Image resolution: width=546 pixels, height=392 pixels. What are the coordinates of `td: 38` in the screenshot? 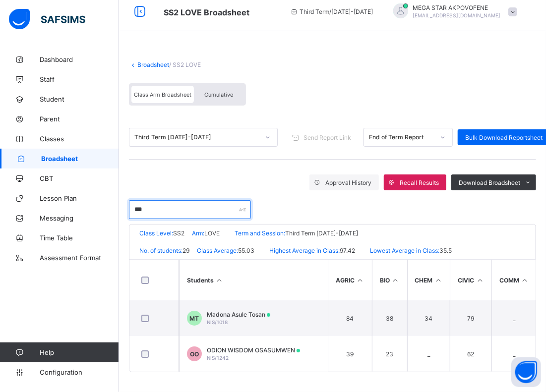 It's located at (389, 318).